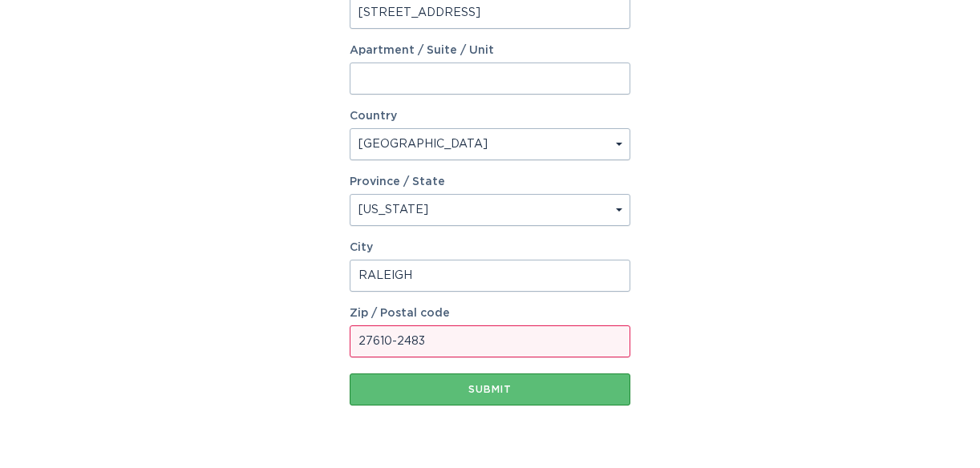 This screenshot has height=468, width=980. What do you see at coordinates (373, 116) in the screenshot?
I see `label: Country` at bounding box center [373, 116].